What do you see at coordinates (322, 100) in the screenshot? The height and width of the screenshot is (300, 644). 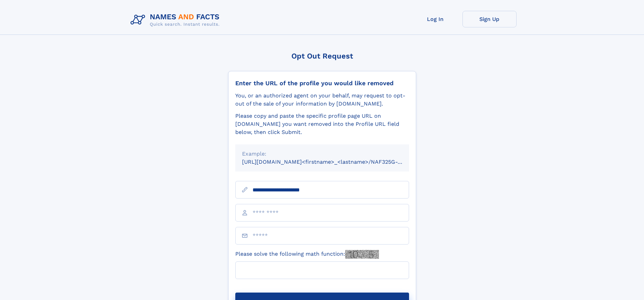 I see `div: You, or an authorized agent on your behalf, may request to opt-out of the sale of your informatio...` at bounding box center [322, 100].